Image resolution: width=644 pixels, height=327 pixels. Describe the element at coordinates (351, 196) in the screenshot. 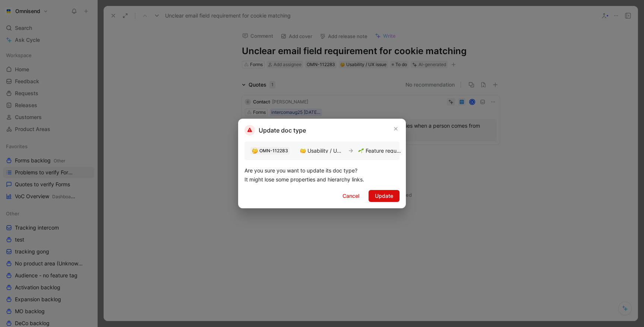

I see `button: Cancel` at that location.